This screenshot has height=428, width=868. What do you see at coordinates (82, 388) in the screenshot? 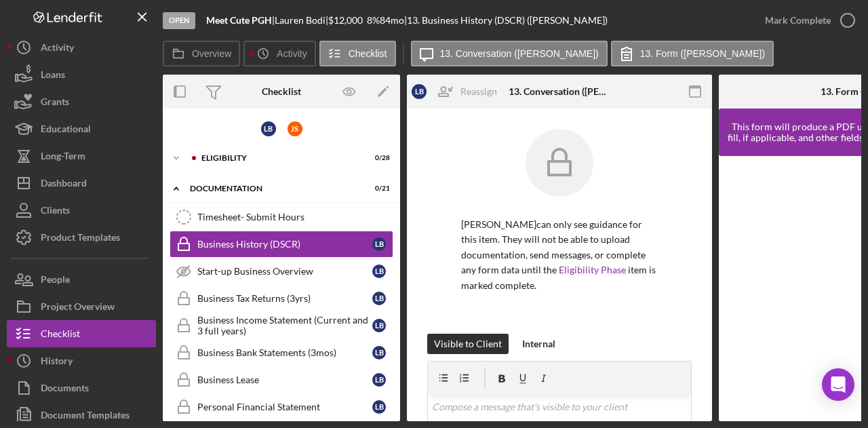
I see `button: Documents` at bounding box center [82, 388].